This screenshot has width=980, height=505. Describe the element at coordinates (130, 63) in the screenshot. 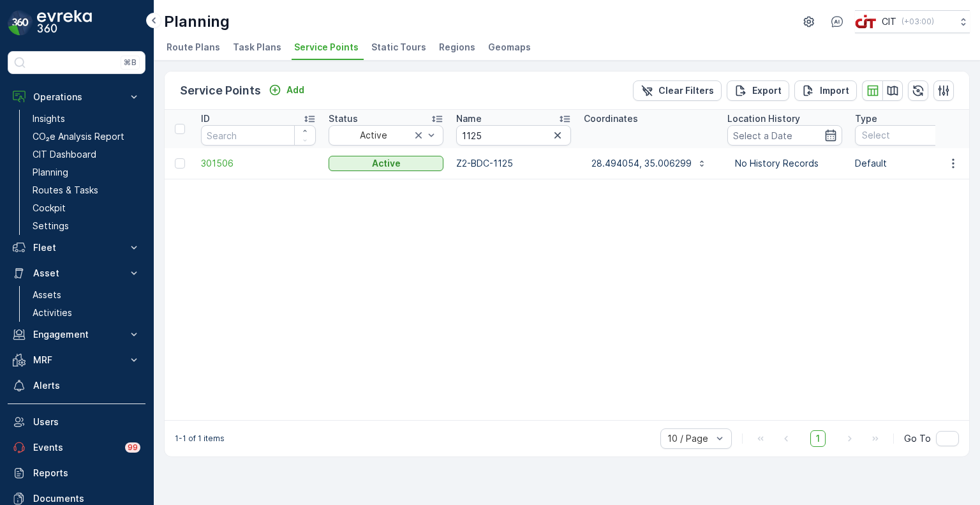

I see `p: ⌘B` at that location.